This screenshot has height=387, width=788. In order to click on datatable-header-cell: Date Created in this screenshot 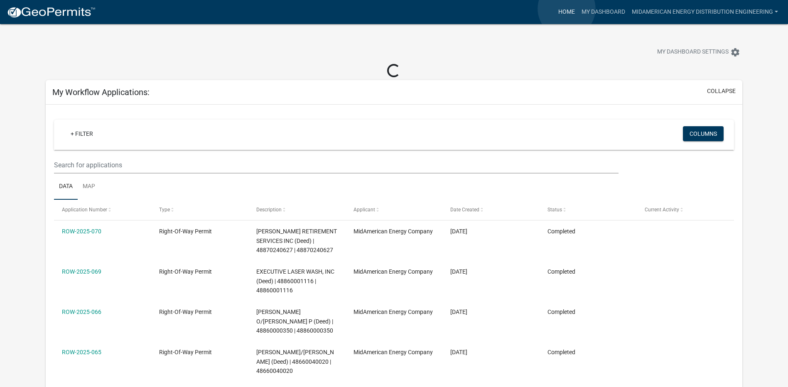, I will do `click(491, 210)`.